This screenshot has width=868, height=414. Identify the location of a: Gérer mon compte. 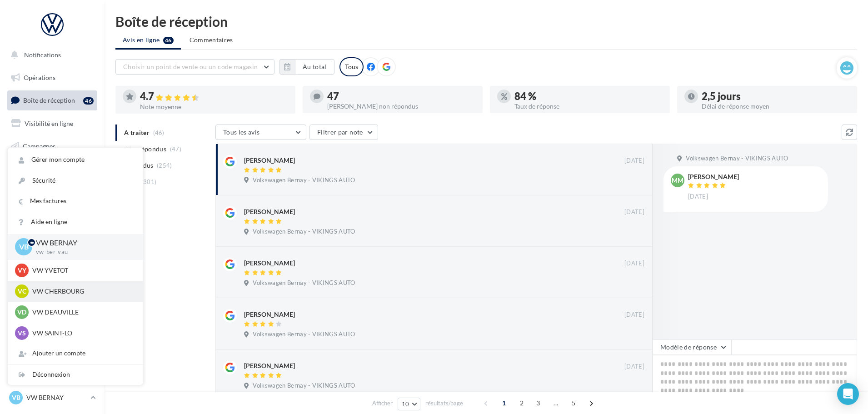
(75, 159).